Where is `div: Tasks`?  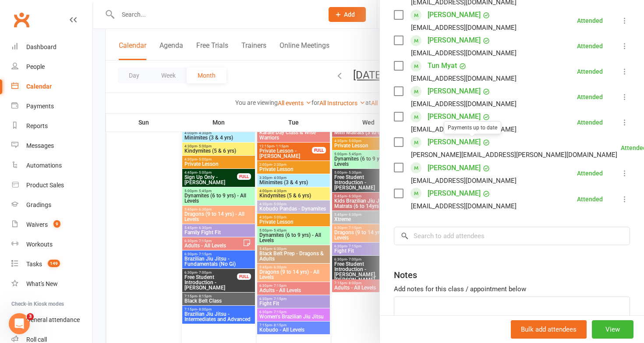
div: Tasks is located at coordinates (34, 264).